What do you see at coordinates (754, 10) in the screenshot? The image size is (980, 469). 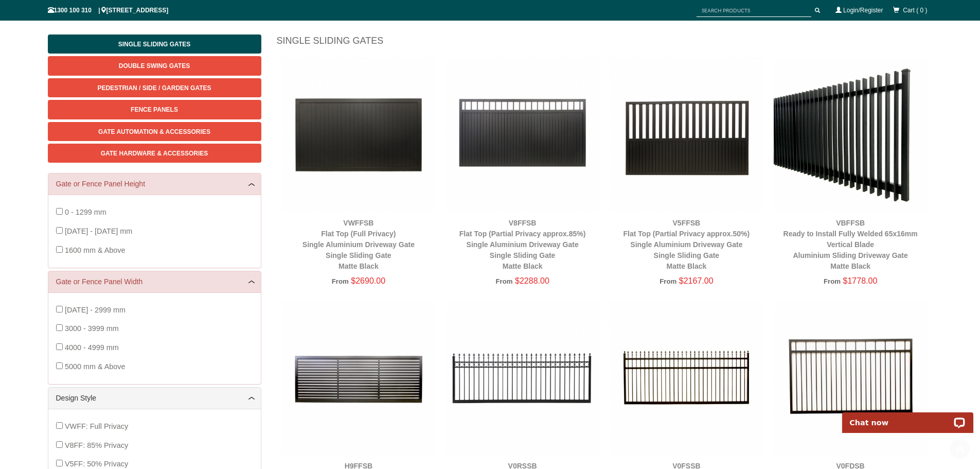 I see `input: SEARCH PRODUCTS` at bounding box center [754, 10].